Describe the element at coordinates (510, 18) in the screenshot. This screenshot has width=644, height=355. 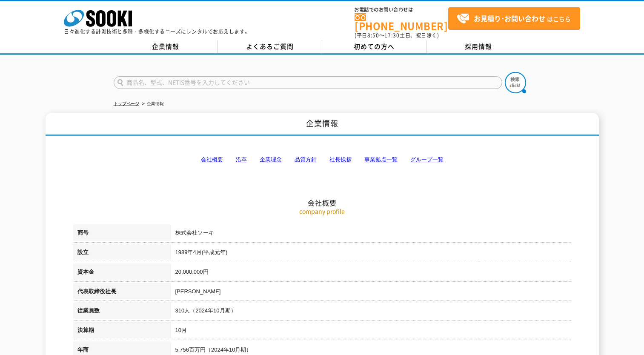
I see `strong: お見積り･お問い合わせ` at that location.